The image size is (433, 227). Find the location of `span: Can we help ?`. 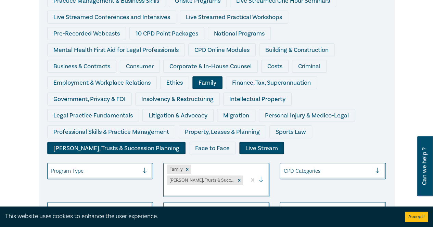

span: Can we help ? is located at coordinates (424, 167).